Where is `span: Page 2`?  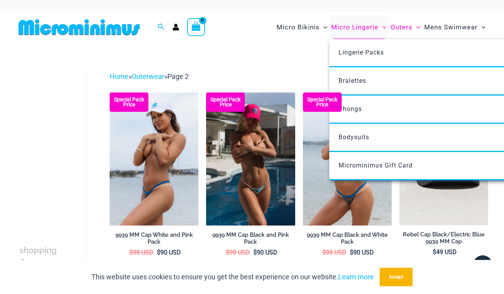
span: Page 2 is located at coordinates (178, 76).